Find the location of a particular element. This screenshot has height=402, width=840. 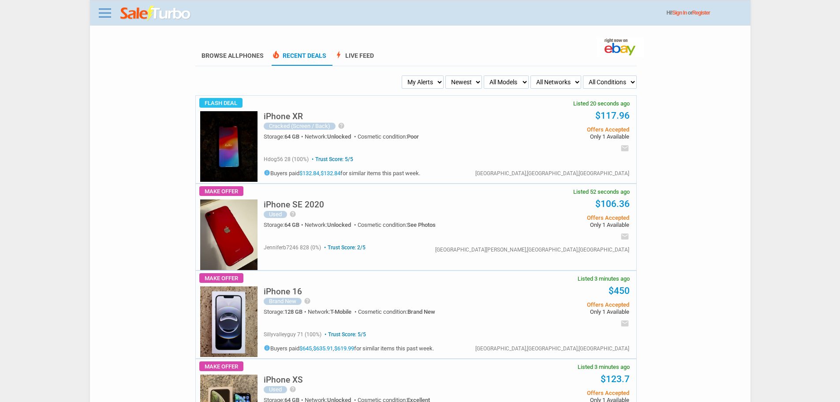

h5: iPhone 16 is located at coordinates (283, 291).